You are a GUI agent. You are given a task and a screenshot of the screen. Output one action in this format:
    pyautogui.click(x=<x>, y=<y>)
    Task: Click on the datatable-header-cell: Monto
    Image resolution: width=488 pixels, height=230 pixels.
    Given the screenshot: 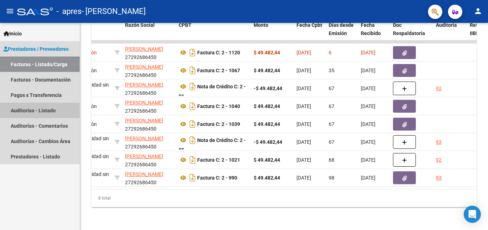 What is the action you would take?
    pyautogui.click(x=272, y=33)
    